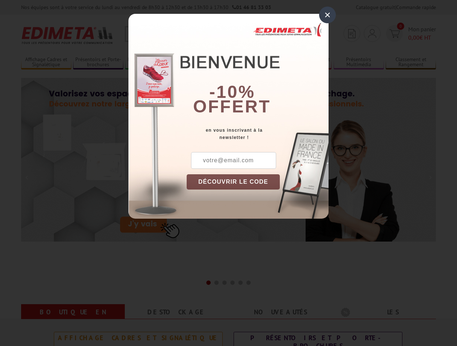  I want to click on font: offert, so click(232, 106).